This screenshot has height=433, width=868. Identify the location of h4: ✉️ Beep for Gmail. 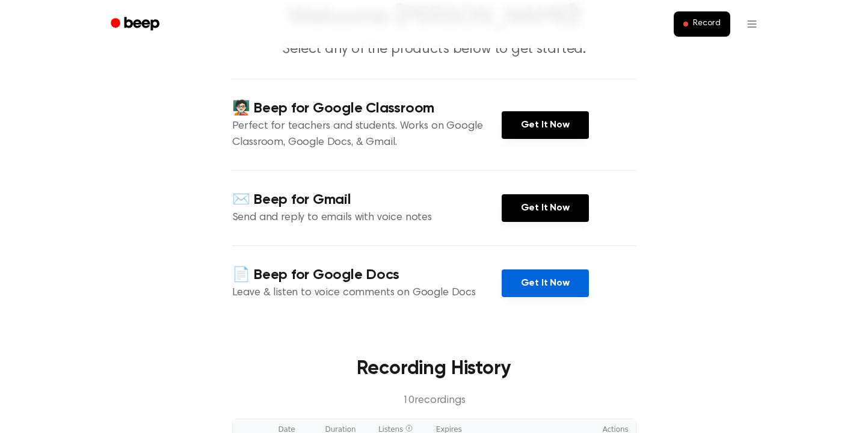
(367, 200).